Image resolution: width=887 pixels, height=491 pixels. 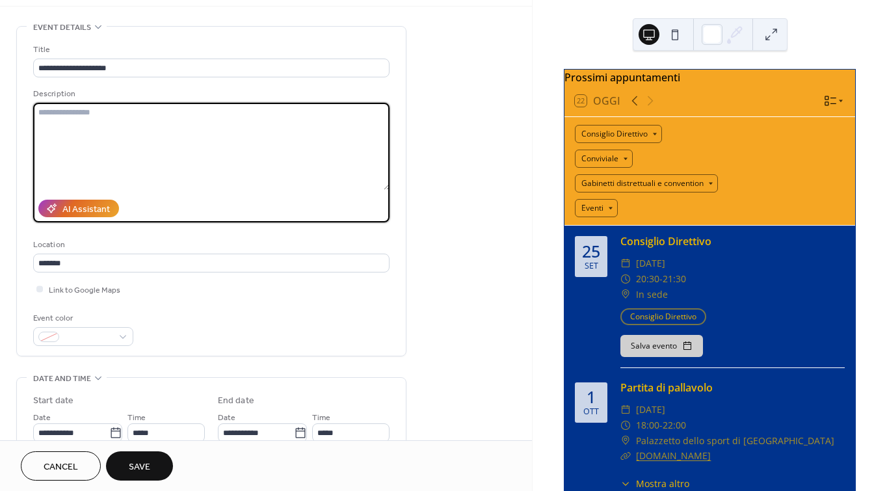 I want to click on div: 25, so click(x=591, y=251).